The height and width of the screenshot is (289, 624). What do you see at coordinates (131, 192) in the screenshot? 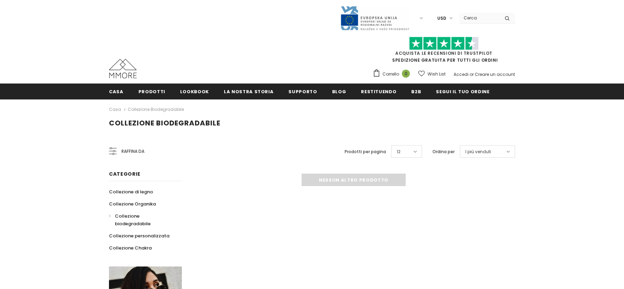
I see `a: Collezione di legno` at bounding box center [131, 192].